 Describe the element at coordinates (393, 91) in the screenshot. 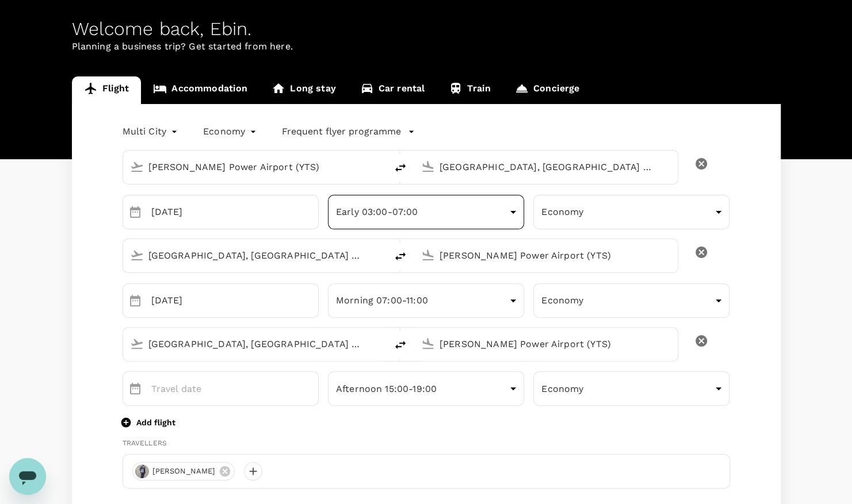

I see `a: Car rental` at that location.